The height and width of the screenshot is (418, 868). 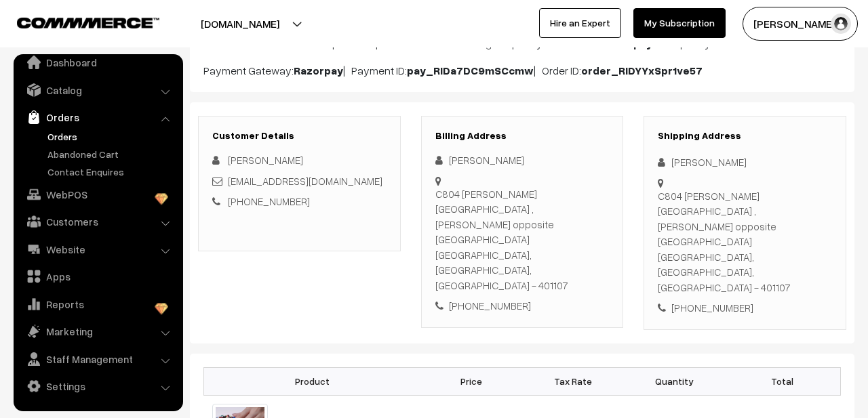 I want to click on b: Online payment, so click(x=639, y=44).